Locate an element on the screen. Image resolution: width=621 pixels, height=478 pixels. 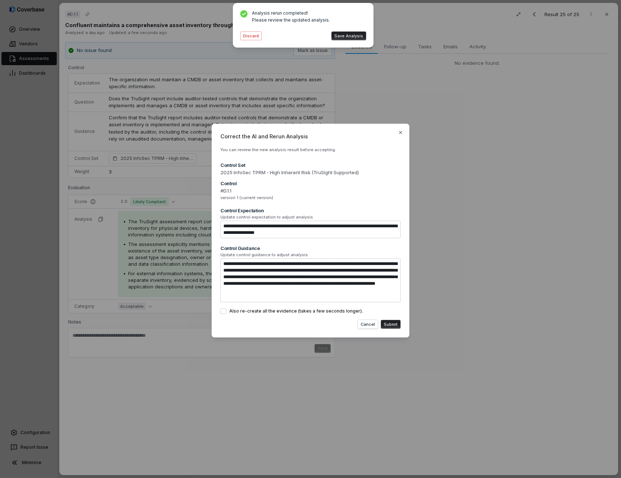
span: 2025 InfoSec TPRM - High Inherent Risk (TruSight Supported) is located at coordinates (310, 173).